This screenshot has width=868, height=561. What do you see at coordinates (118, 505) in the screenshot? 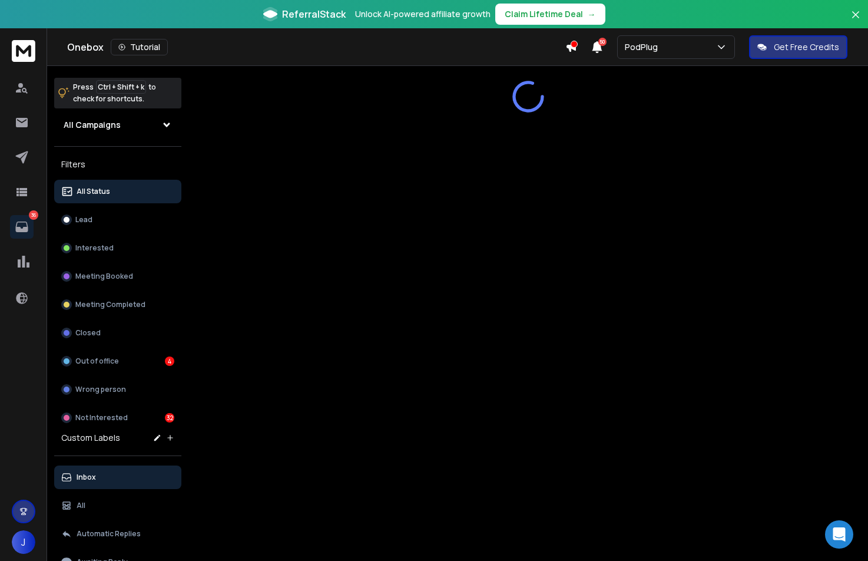
I see `button: All` at bounding box center [118, 505].